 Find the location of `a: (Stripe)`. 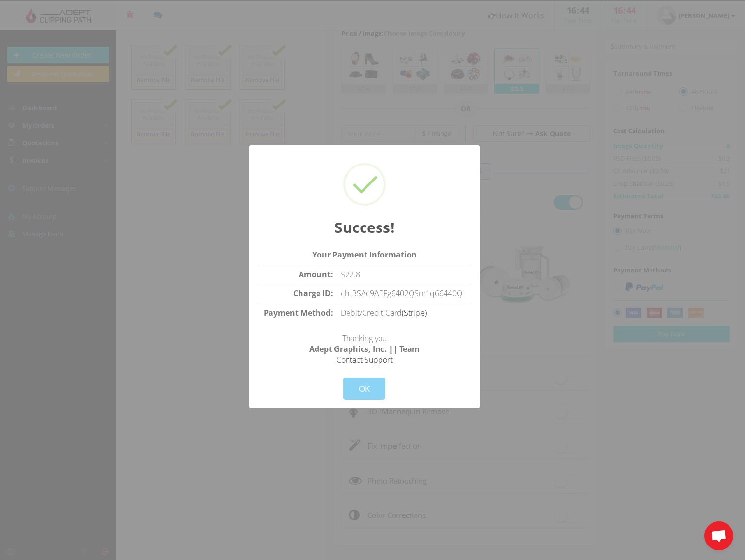

a: (Stripe) is located at coordinates (414, 313).